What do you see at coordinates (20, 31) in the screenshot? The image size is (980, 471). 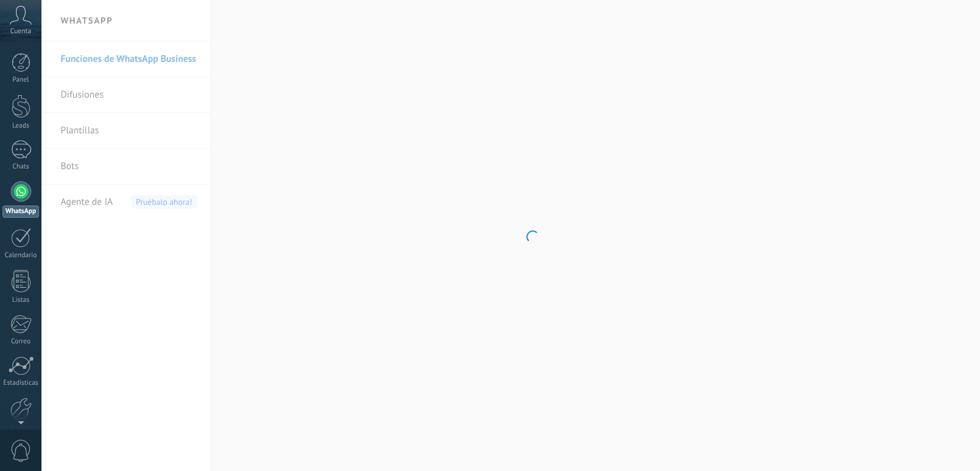 I see `span: Cuenta` at bounding box center [20, 31].